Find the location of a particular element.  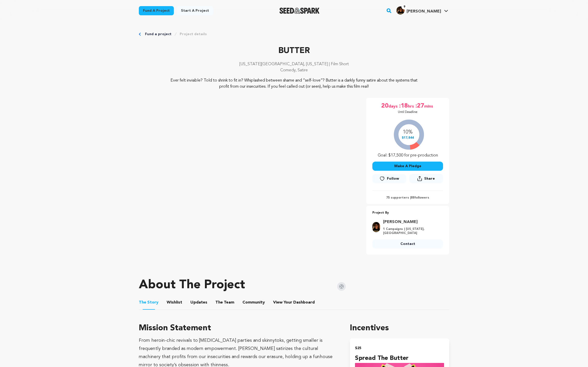

span: Story is located at coordinates (148, 303).